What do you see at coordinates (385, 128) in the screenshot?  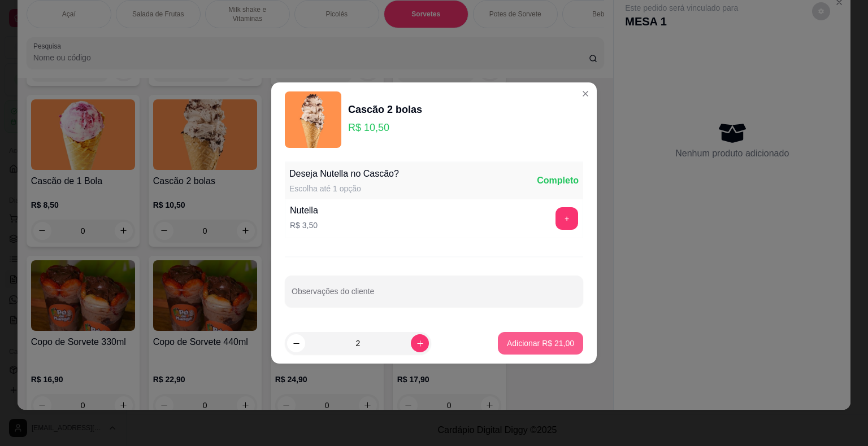 I see `p: R$ 10,50` at bounding box center [385, 128].